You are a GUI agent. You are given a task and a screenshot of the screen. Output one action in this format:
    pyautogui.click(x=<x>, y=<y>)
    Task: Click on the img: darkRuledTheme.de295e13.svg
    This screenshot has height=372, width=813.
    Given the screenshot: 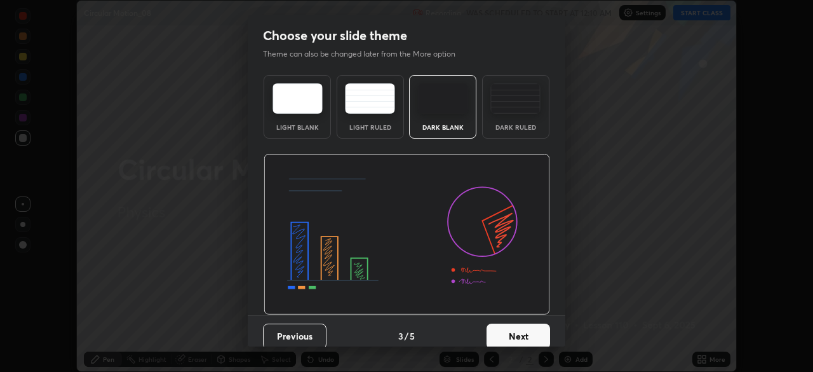 What is the action you would take?
    pyautogui.click(x=515, y=98)
    